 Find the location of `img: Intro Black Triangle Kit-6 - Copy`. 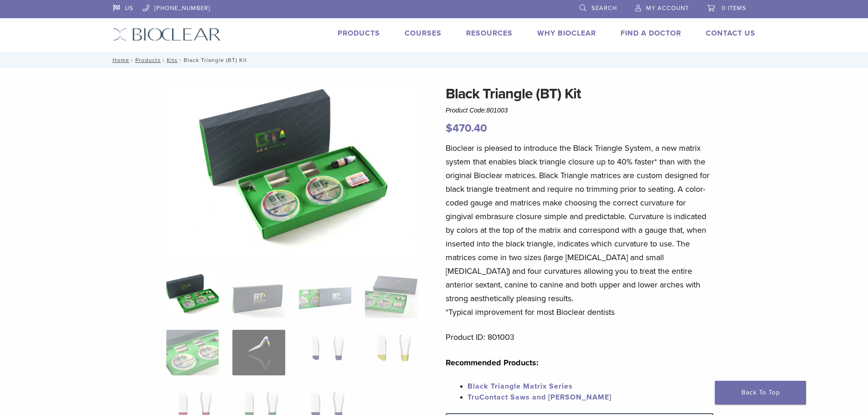

img: Intro Black Triangle Kit-6 - Copy is located at coordinates (292, 172).